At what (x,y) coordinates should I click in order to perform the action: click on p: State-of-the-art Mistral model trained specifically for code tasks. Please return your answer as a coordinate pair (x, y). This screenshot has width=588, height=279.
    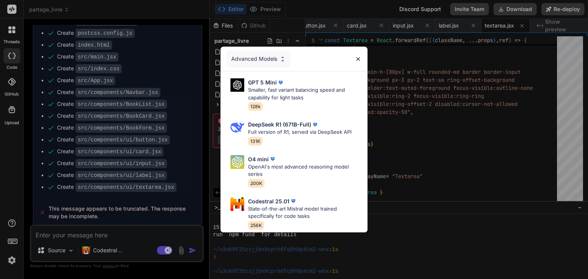
    Looking at the image, I should click on (305, 213).